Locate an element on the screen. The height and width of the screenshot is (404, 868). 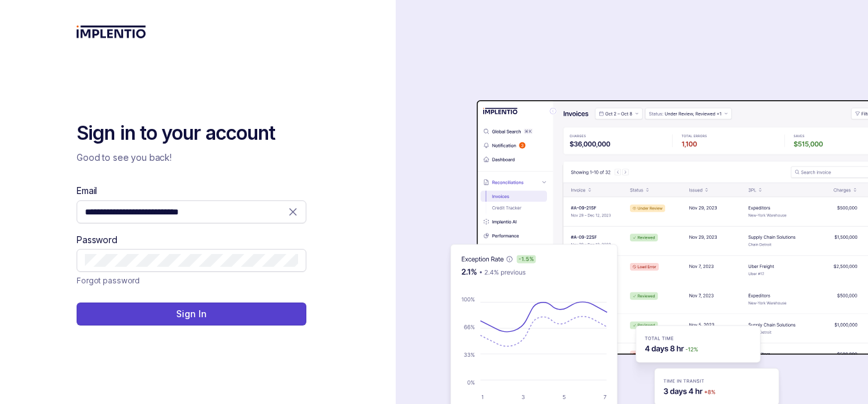
p: Sign In is located at coordinates (190, 313).